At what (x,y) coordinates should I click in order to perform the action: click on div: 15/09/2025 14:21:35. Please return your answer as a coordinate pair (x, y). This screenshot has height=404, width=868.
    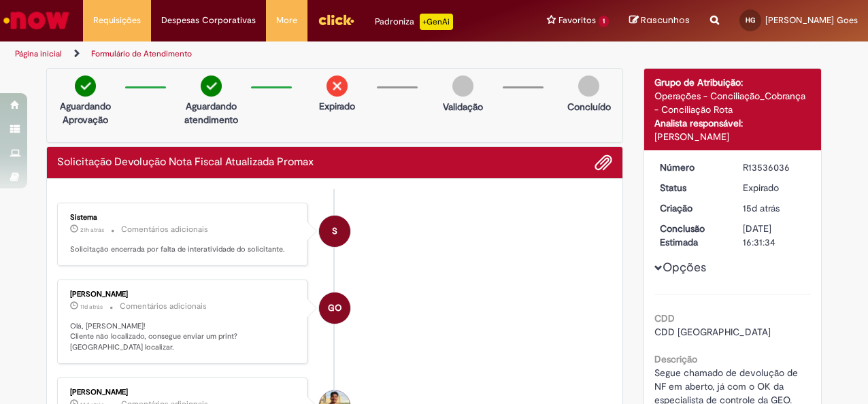
    Looking at the image, I should click on (774, 208).